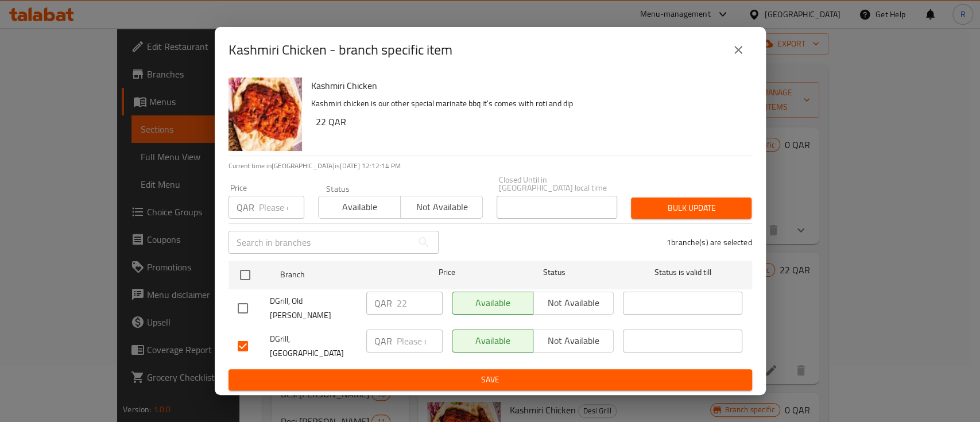  Describe the element at coordinates (682, 272) in the screenshot. I see `span: Status is valid till` at that location.